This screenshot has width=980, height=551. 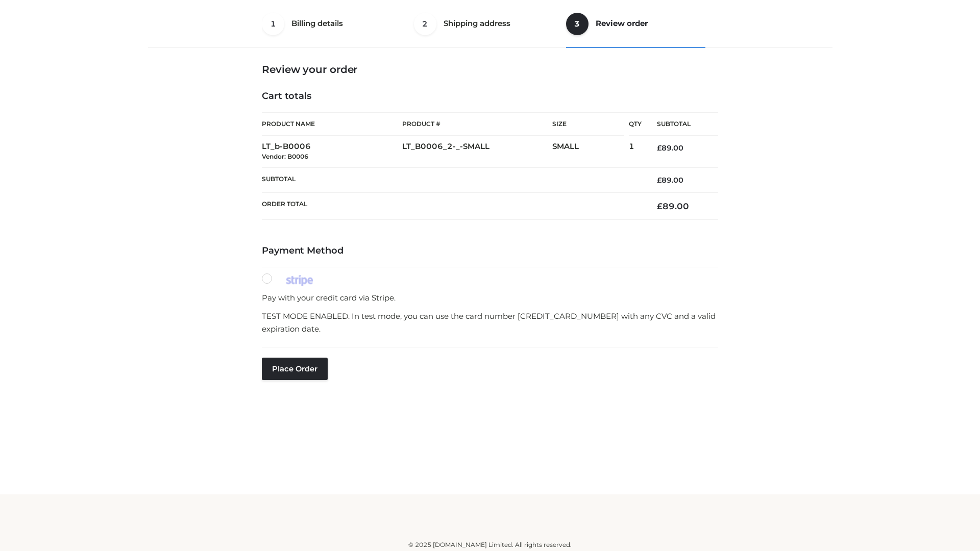 I want to click on td: LT_b-B0006, so click(x=332, y=151).